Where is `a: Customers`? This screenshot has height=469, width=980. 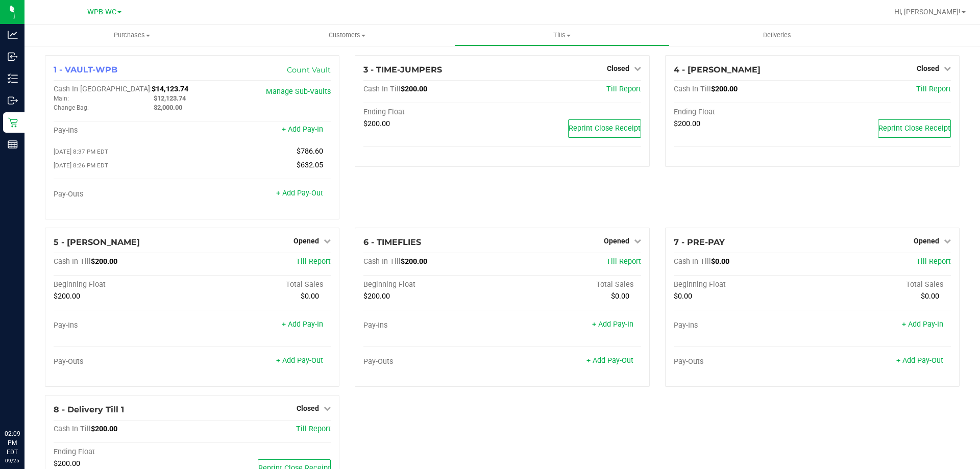 a: Customers is located at coordinates (347, 35).